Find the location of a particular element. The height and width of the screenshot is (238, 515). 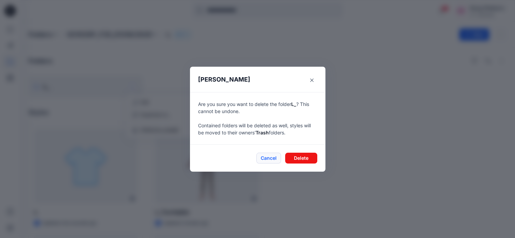

span: L_ is located at coordinates (293, 104).